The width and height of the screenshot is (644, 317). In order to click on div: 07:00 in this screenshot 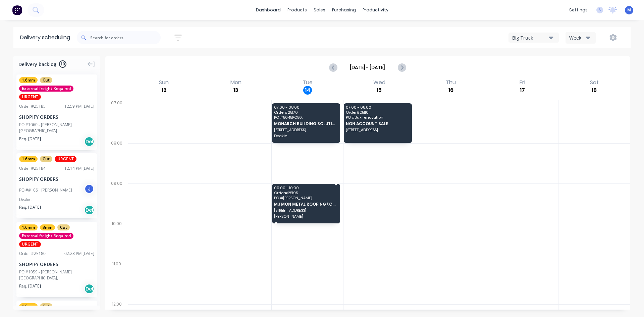, I will do `click(117, 119)`.